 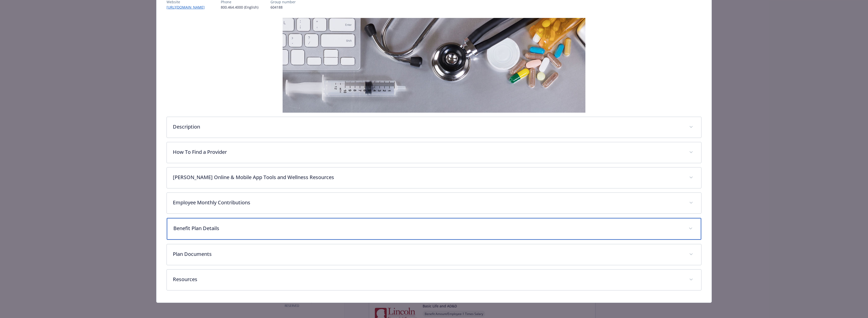 What do you see at coordinates (434, 280) in the screenshot?
I see `div: Resources` at bounding box center [434, 280].